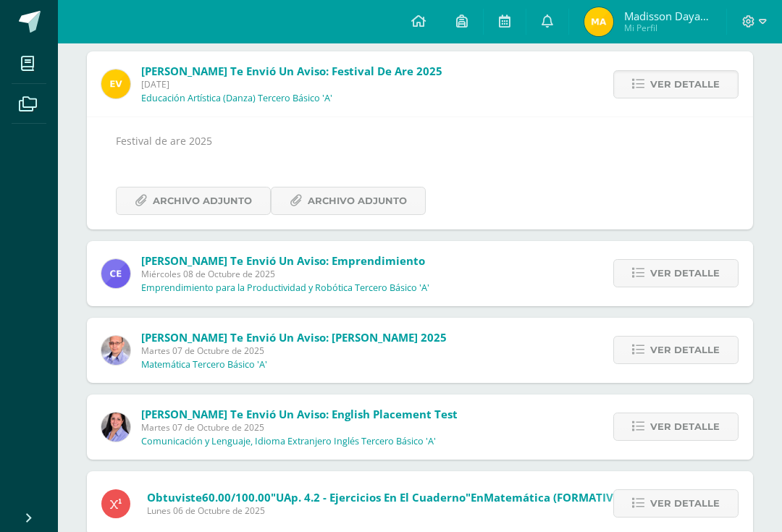  I want to click on span: "UAp. 4.2 - Ejercicios en el cuaderno", so click(371, 498).